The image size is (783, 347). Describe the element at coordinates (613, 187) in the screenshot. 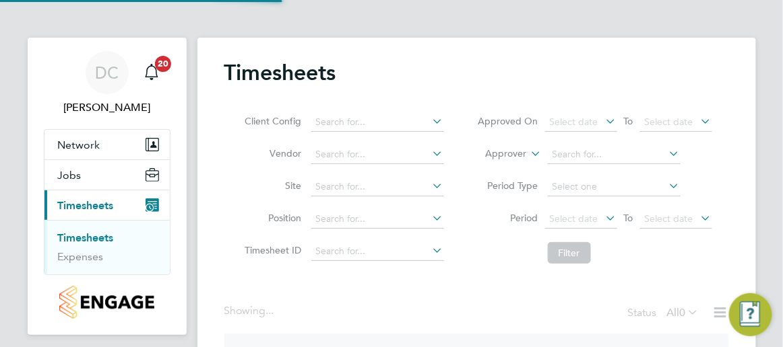

I see `input: Select one` at that location.